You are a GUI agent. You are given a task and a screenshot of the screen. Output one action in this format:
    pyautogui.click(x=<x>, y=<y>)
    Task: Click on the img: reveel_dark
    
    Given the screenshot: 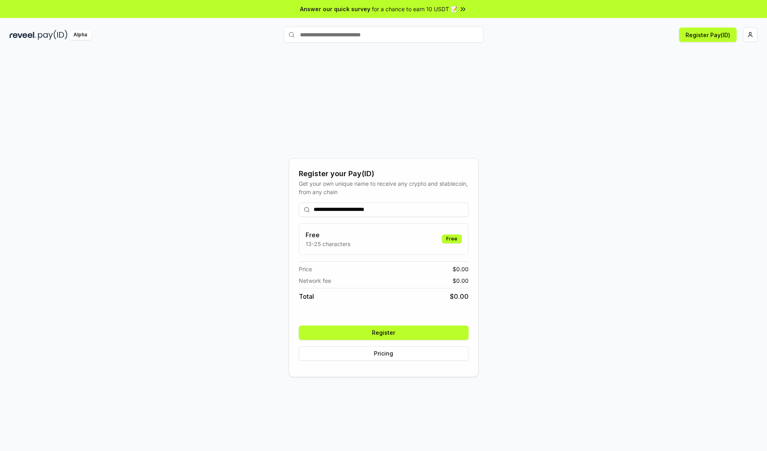 What is the action you would take?
    pyautogui.click(x=23, y=35)
    